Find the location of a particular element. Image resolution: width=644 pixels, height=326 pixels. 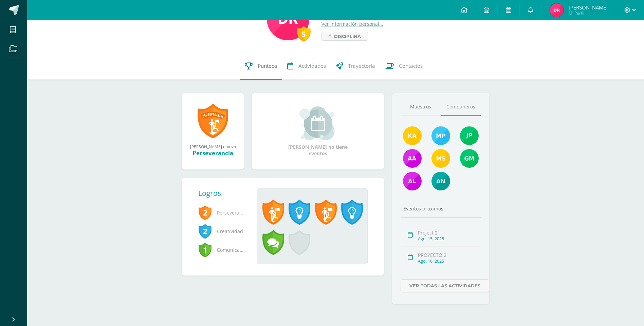

div: Ago. 15, 2025 is located at coordinates (448, 239).